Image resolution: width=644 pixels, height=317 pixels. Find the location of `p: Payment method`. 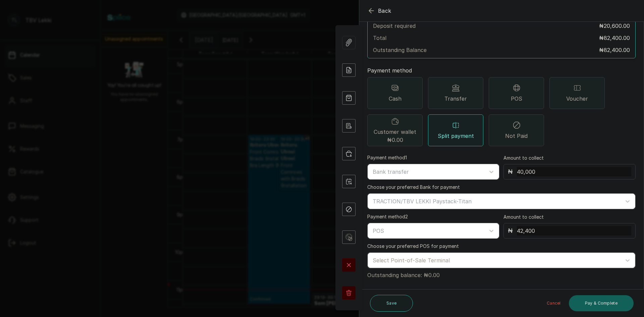

p: Payment method is located at coordinates (502, 71).